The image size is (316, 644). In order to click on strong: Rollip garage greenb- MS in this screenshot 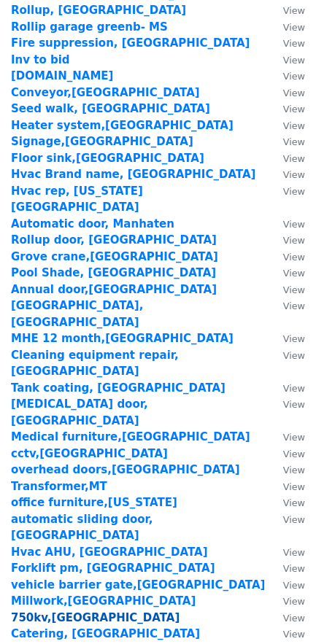, I will do `click(89, 27)`.